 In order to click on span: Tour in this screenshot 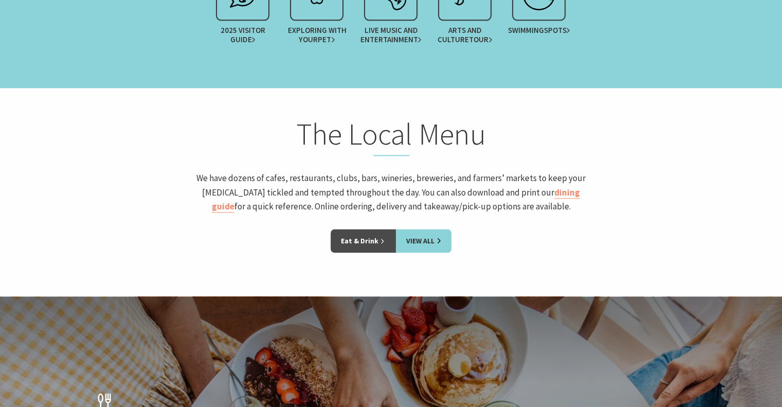, I will do `click(481, 40)`.